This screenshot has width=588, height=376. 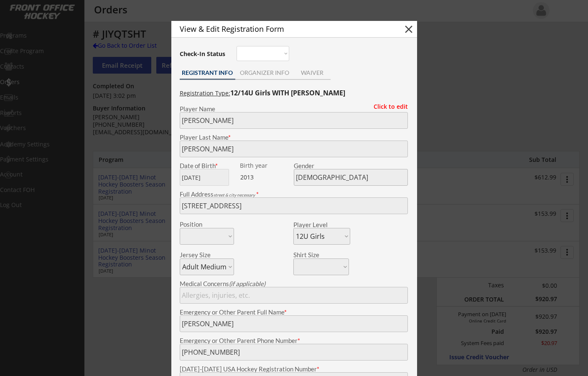 What do you see at coordinates (201, 224) in the screenshot?
I see `div: Position` at bounding box center [201, 224].